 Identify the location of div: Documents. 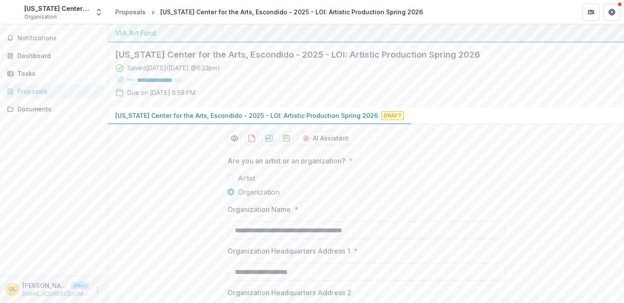
(57, 109).